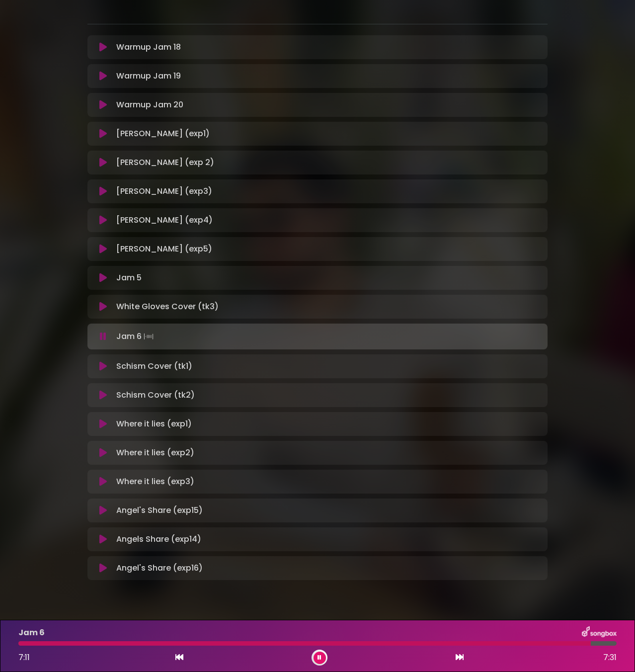 The height and width of the screenshot is (672, 635). I want to click on p: Schism Cover (tk2), so click(155, 395).